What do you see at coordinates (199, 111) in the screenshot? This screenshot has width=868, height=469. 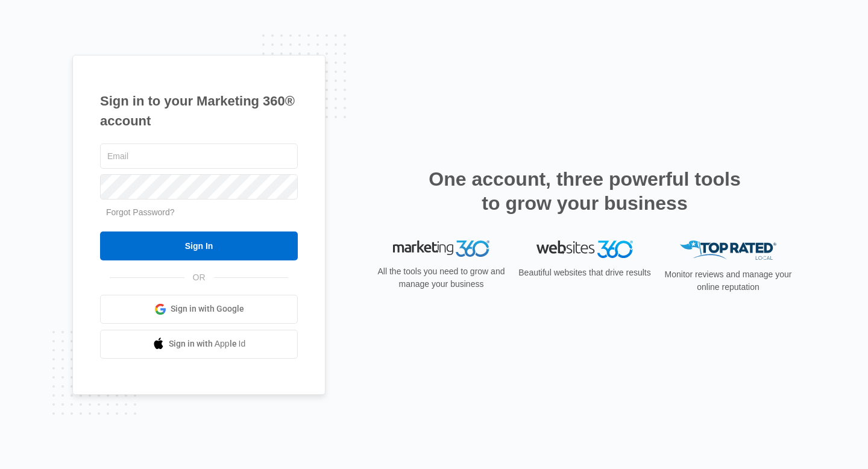 I see `h1: Sign in to your Marketing 360® account` at bounding box center [199, 111].